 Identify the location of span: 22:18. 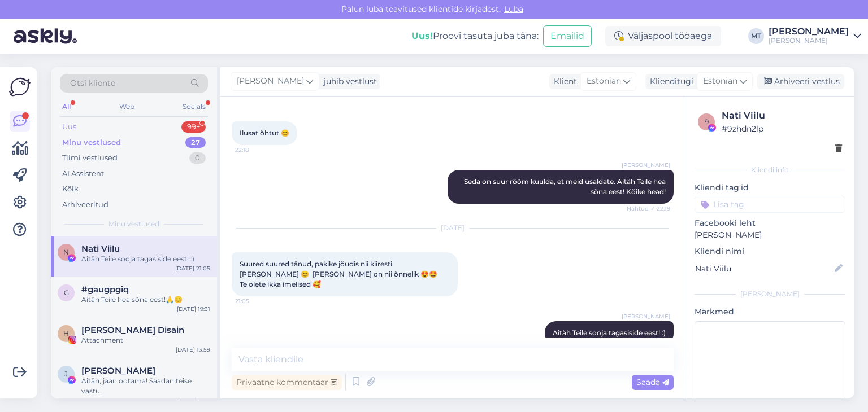
(256, 149).